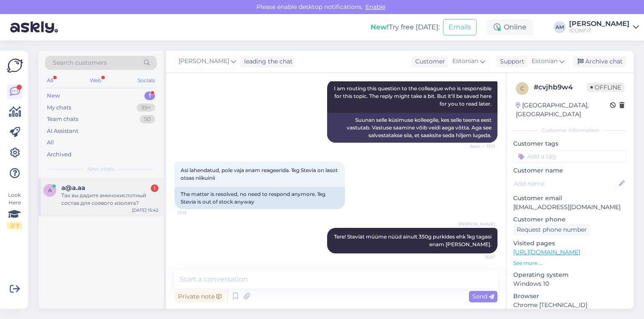  I want to click on div: Suunan selle küsimuse kolleegile, kes selle teema eest vastutab. Vastuse saamine võib veidi aega ..., so click(412, 128).